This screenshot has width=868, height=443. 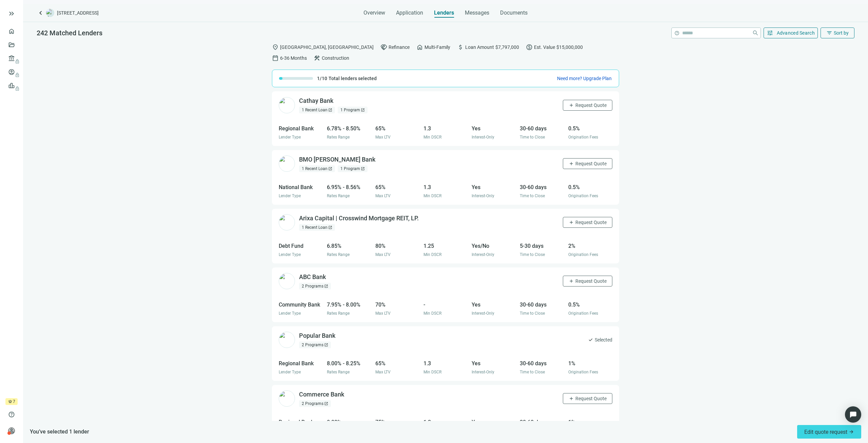 I want to click on div: ABC Bank, so click(x=313, y=277).